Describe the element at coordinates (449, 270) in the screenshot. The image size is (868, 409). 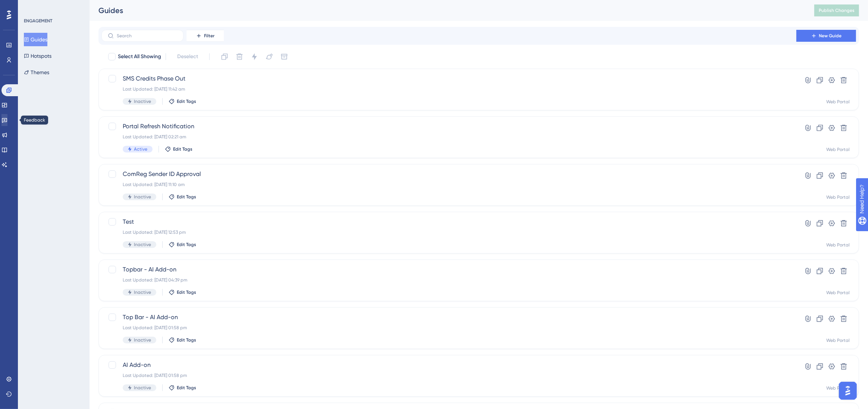
I see `span: Topbar - AI Add-on` at that location.